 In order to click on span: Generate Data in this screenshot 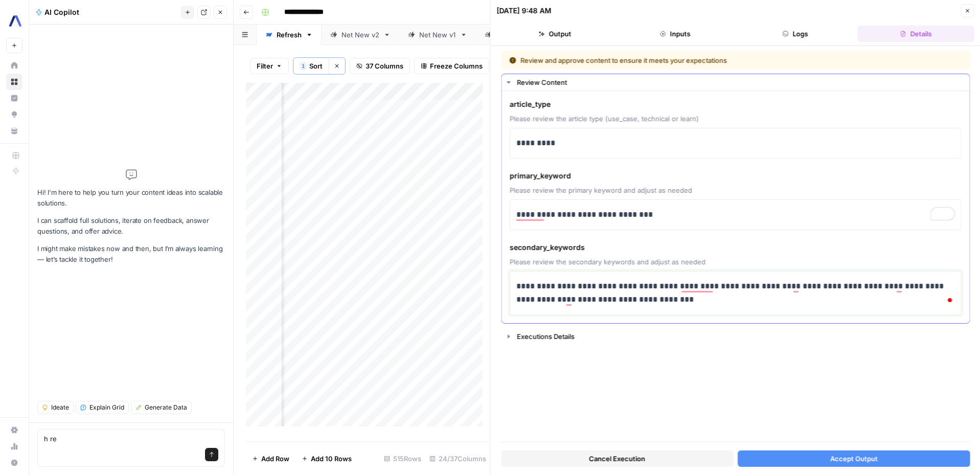, I will do `click(165, 408)`.